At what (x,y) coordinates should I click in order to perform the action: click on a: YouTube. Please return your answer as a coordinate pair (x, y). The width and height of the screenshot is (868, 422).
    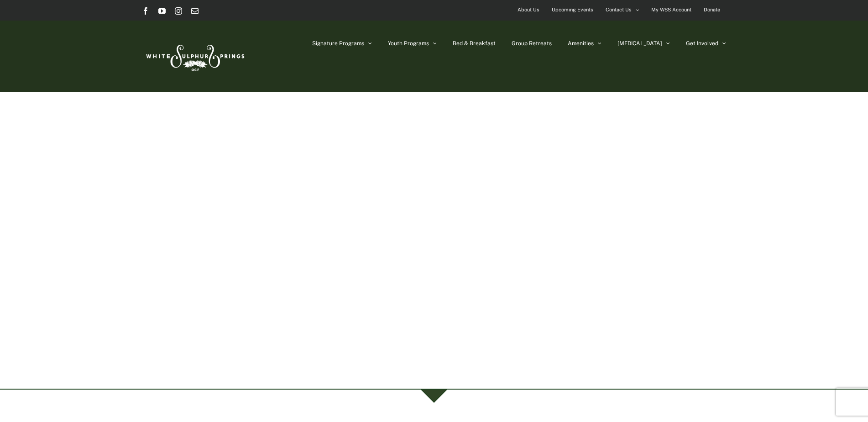
    Looking at the image, I should click on (162, 11).